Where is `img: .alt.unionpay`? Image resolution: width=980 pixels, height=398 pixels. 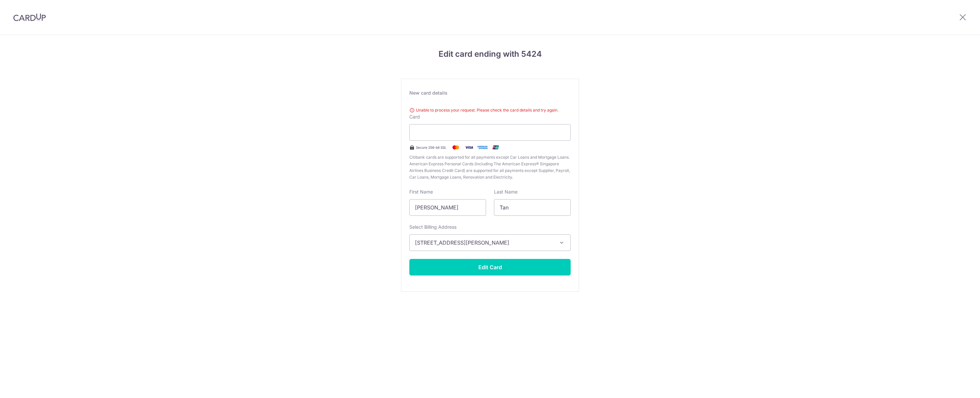 img: .alt.unionpay is located at coordinates (496, 147).